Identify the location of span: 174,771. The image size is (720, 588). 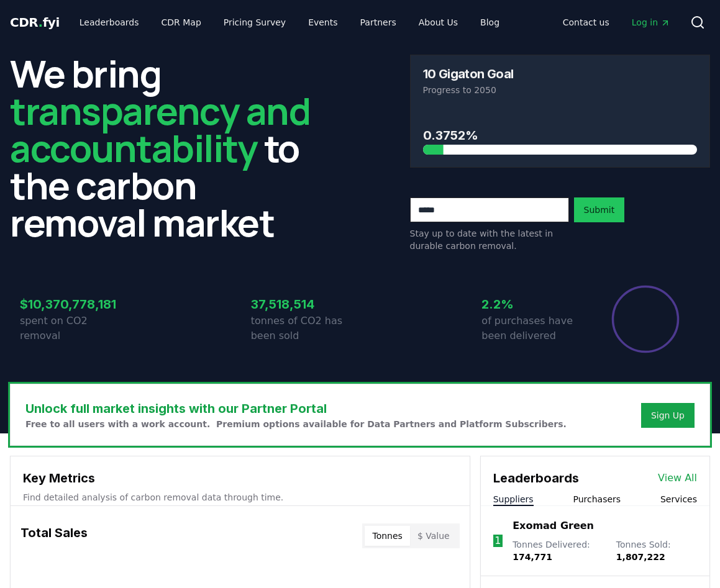
(533, 557).